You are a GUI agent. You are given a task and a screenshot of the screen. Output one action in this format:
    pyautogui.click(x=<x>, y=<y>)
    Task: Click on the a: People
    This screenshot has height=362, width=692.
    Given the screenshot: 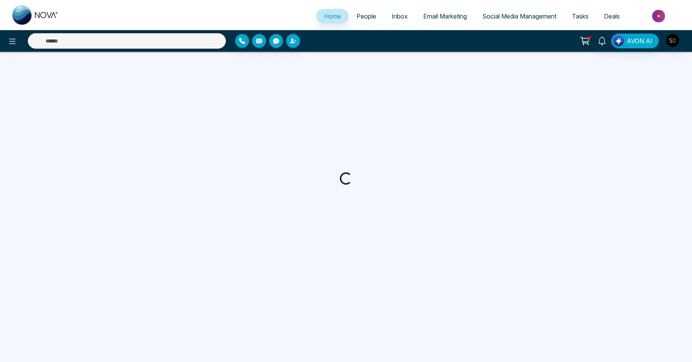 What is the action you would take?
    pyautogui.click(x=366, y=16)
    